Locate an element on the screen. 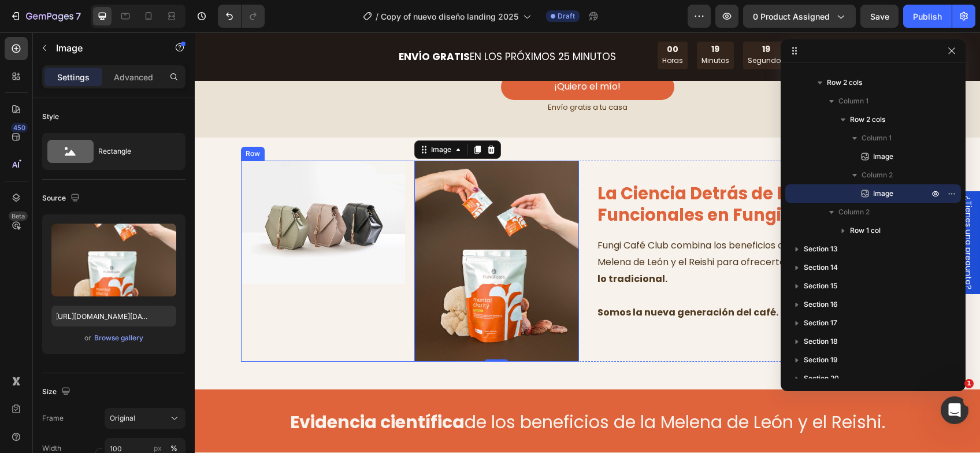  span: Fungi Café Club combina los beneficios de hongos funcionales como la Melena de León y el Reishi p... is located at coordinates (563, 229).